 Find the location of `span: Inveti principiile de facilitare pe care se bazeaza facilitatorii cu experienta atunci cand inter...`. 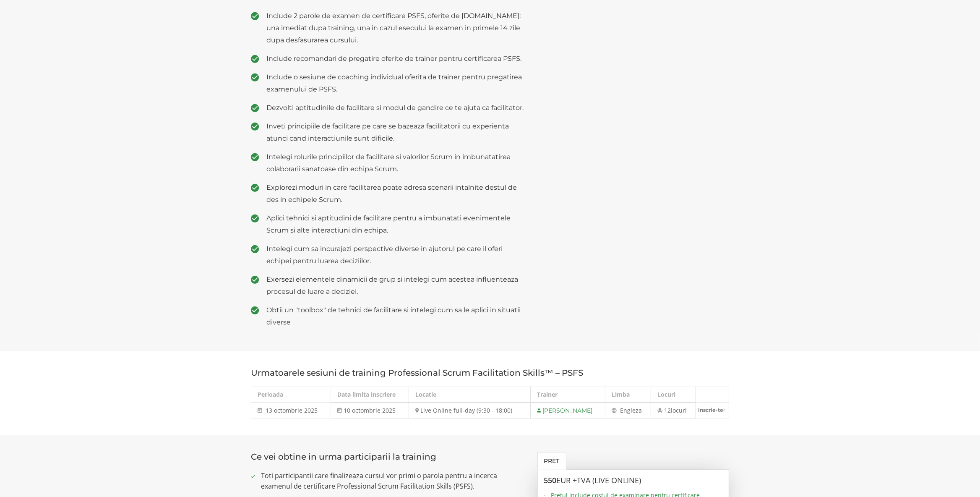

span: Inveti principiile de facilitare pe care se bazeaza facilitatorii cu experienta atunci cand inter... is located at coordinates (396, 132).